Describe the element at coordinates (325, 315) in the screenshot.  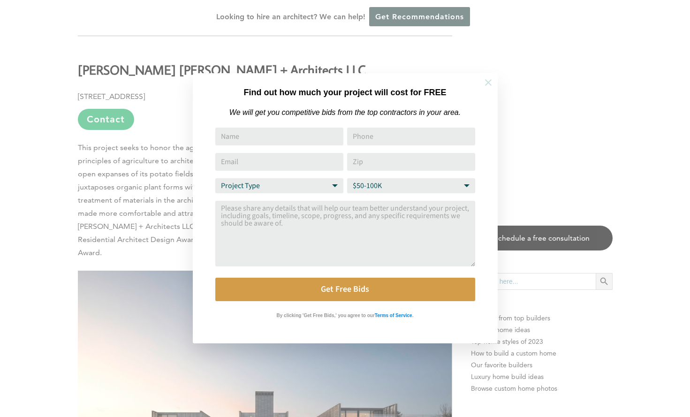
I see `strong: By clicking 'Get Free Bids,' you agree to our` at that location.